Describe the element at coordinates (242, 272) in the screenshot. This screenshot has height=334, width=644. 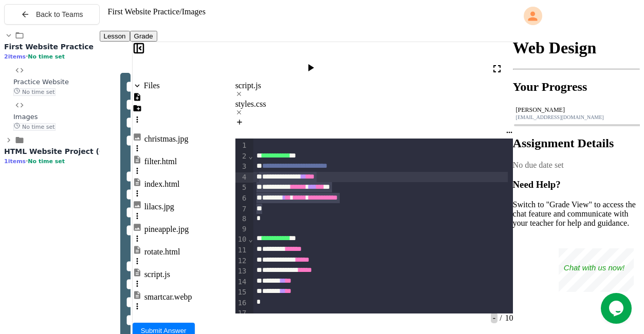
I see `div: 13` at that location.